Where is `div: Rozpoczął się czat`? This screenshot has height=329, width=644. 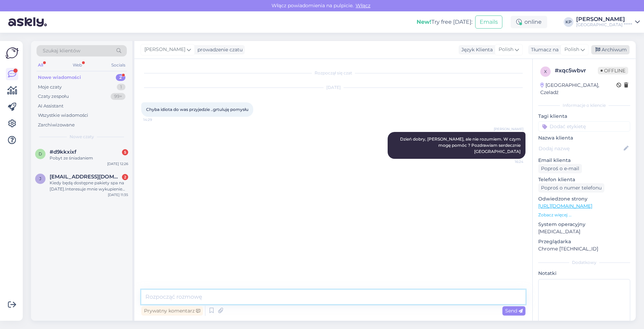
div: Rozpoczął się czat is located at coordinates (333, 73).